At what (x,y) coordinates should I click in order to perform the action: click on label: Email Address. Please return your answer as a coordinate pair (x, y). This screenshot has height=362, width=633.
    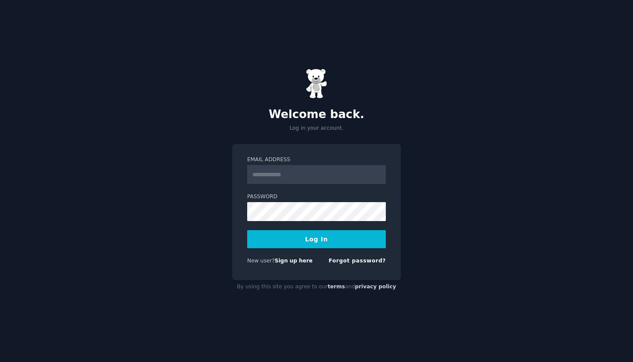
    Looking at the image, I should click on (317, 160).